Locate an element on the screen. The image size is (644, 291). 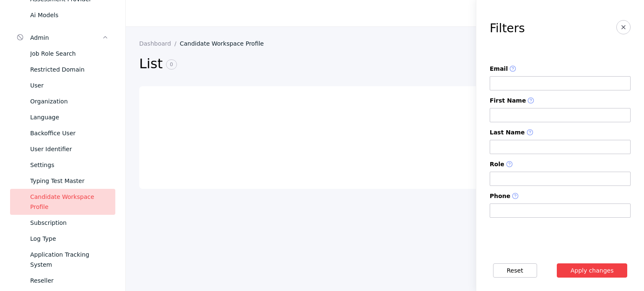
div: Ai Models is located at coordinates (69, 15).